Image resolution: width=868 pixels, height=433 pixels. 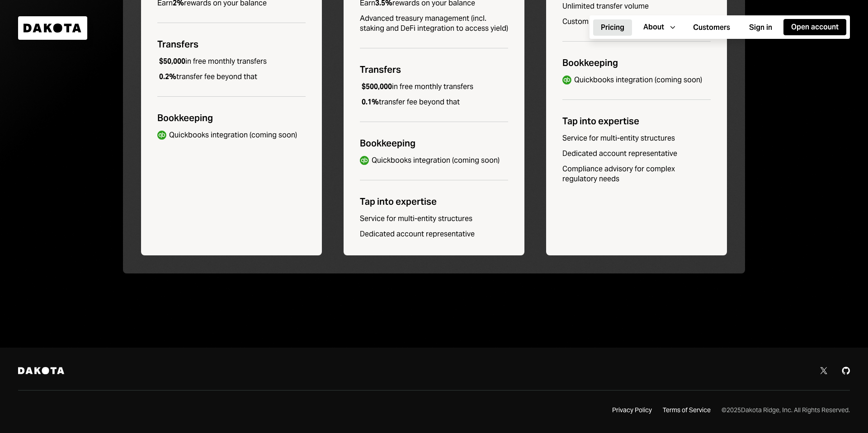 I want to click on a: Customers, so click(x=711, y=27).